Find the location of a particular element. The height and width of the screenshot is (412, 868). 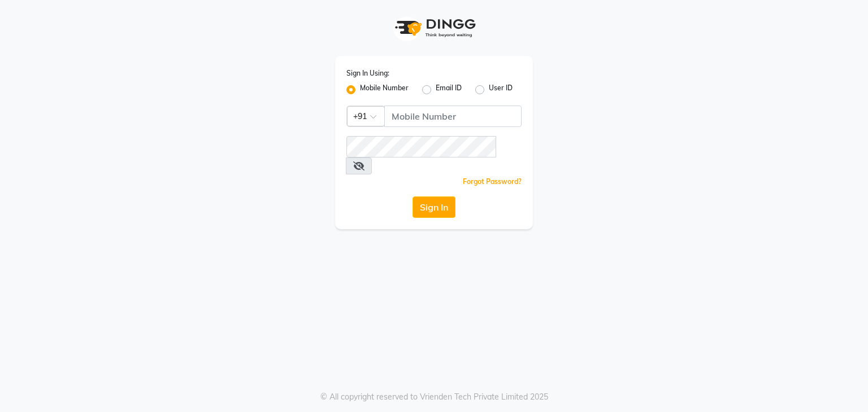

button: Sign In is located at coordinates (434, 207).